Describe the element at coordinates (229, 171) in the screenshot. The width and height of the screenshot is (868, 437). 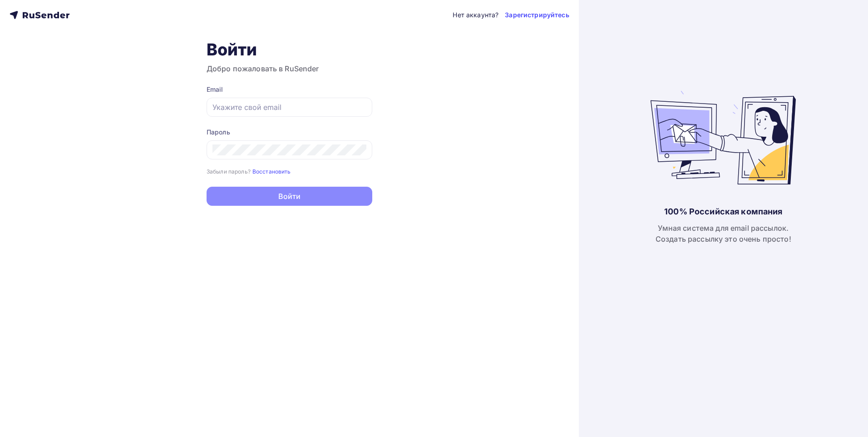
I see `small: Забыли пароль?` at that location.